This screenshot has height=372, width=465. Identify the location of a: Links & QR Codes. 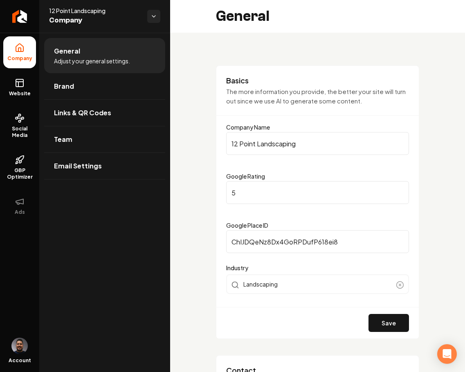
(105, 113).